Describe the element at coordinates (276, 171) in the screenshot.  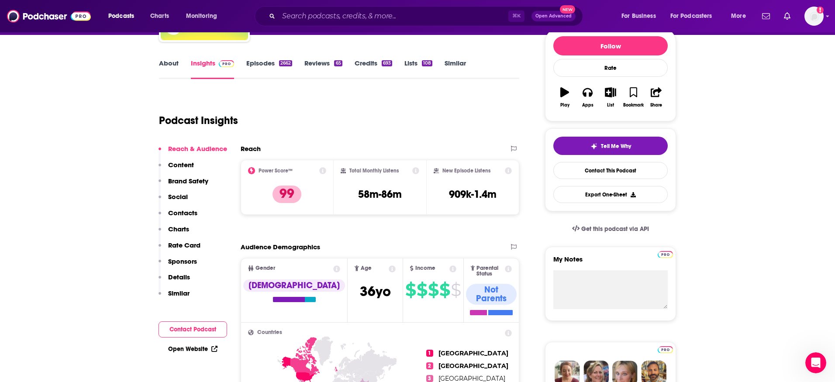
I see `h2: Power Score™` at that location.